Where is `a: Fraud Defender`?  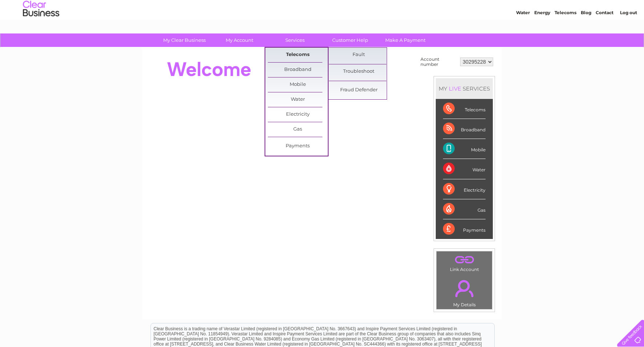 a: Fraud Defender is located at coordinates (359, 90).